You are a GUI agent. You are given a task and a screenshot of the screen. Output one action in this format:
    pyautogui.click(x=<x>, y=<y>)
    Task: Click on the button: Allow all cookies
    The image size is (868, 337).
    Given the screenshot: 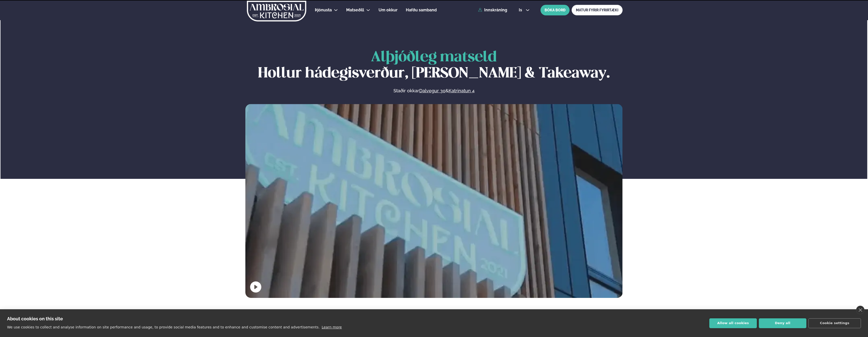 What is the action you would take?
    pyautogui.click(x=733, y=323)
    